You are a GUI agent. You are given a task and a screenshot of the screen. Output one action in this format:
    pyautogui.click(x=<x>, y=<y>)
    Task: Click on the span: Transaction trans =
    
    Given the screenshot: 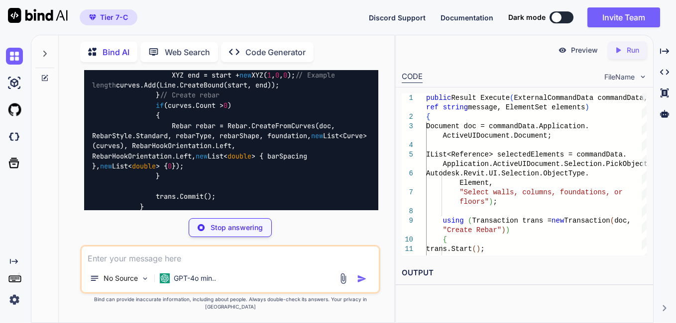 What is the action you would take?
    pyautogui.click(x=512, y=221)
    